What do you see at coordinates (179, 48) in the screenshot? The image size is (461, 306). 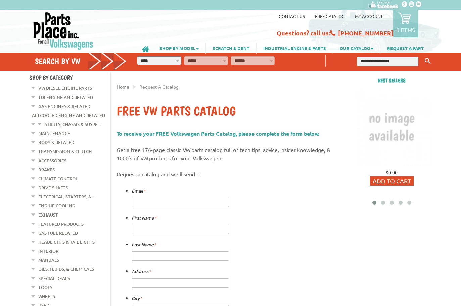 I see `a: SHOP BY MODEL` at bounding box center [179, 48].